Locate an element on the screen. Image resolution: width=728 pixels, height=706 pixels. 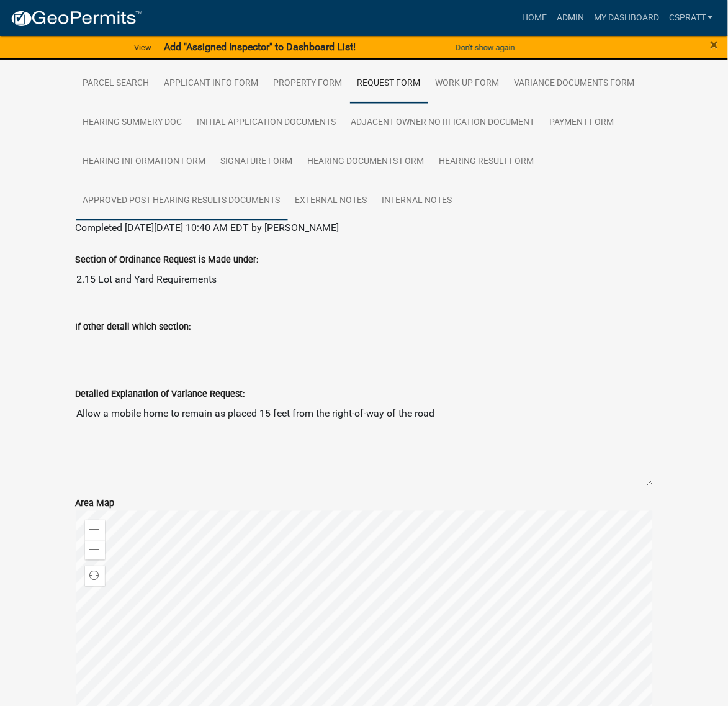
a: Hearing Information Form is located at coordinates (145, 162).